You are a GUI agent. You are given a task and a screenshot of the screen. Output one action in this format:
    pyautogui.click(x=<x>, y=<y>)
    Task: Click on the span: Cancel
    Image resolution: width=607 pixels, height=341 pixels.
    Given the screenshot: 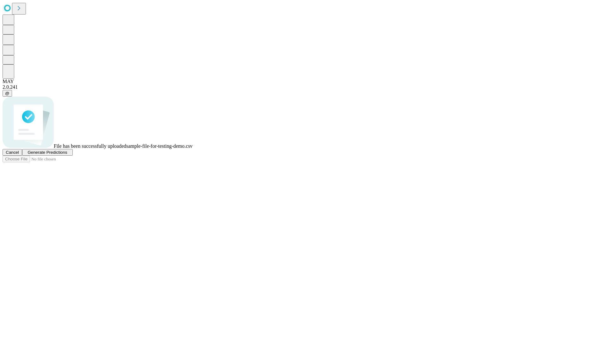 What is the action you would take?
    pyautogui.click(x=12, y=152)
    